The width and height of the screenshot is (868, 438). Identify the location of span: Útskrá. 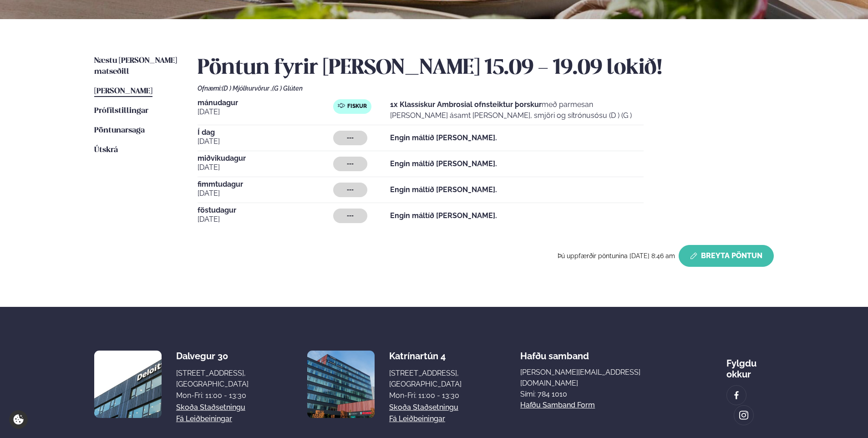
(106, 150).